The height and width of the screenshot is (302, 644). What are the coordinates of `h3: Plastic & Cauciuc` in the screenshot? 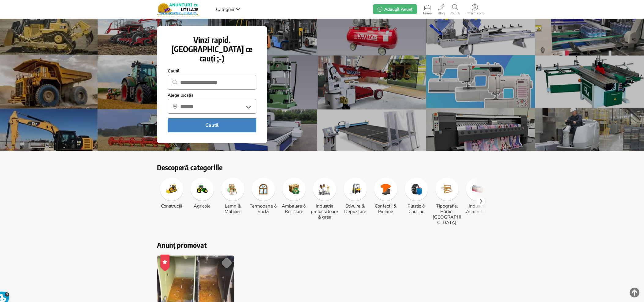 It's located at (416, 209).